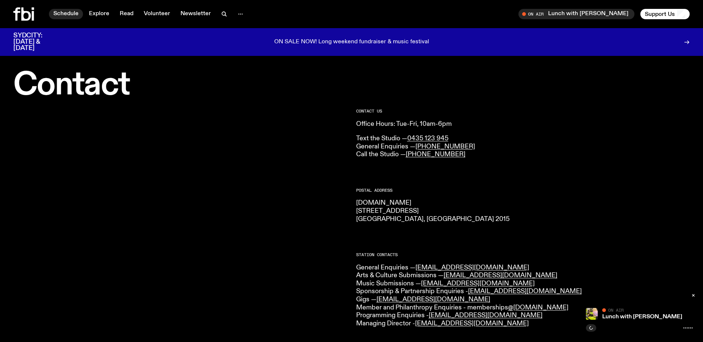 The height and width of the screenshot is (342, 703). What do you see at coordinates (523, 190) in the screenshot?
I see `h2: Postal Address` at bounding box center [523, 190].